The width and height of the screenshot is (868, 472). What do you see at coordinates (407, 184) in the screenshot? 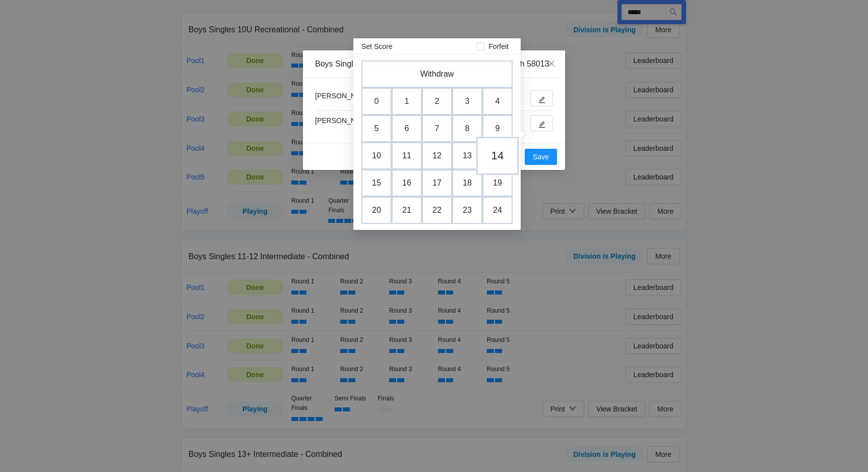
I see `td: 16` at bounding box center [407, 184].